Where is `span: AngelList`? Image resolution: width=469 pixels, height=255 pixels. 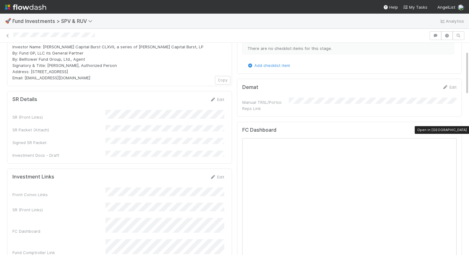 span: AngelList is located at coordinates (446, 7).